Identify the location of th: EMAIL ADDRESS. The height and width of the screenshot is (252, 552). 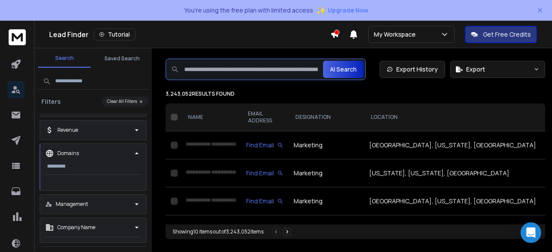
(265, 117).